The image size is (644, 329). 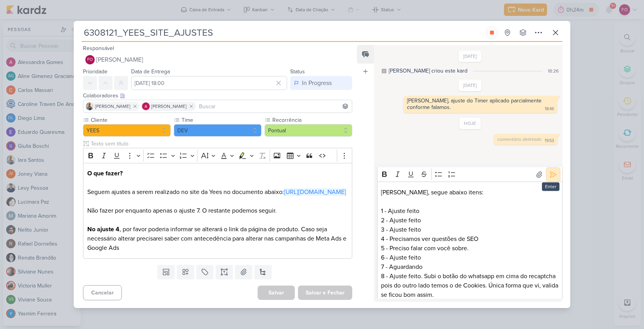 What do you see at coordinates (312, 120) in the screenshot?
I see `label: Recorrência` at bounding box center [312, 120].